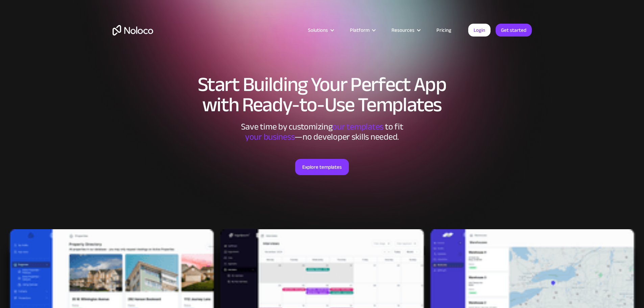 This screenshot has height=308, width=644. I want to click on a: home, so click(133, 30).